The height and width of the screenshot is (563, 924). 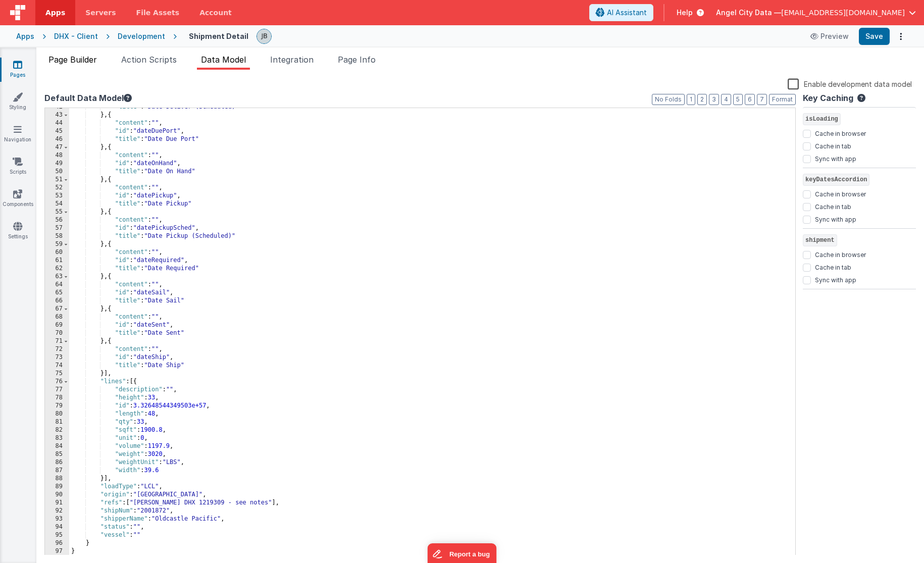 What do you see at coordinates (57, 115) in the screenshot?
I see `div: 43` at bounding box center [57, 115].